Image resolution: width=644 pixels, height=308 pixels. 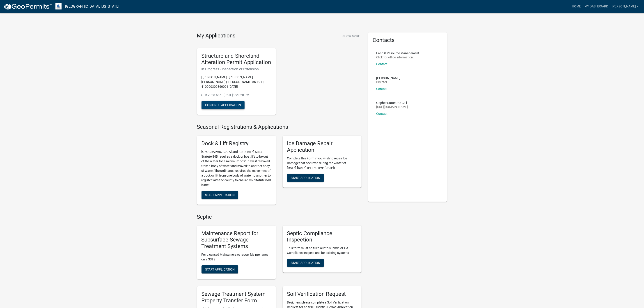 I want to click on p: Land & Resource Management, so click(x=398, y=53).